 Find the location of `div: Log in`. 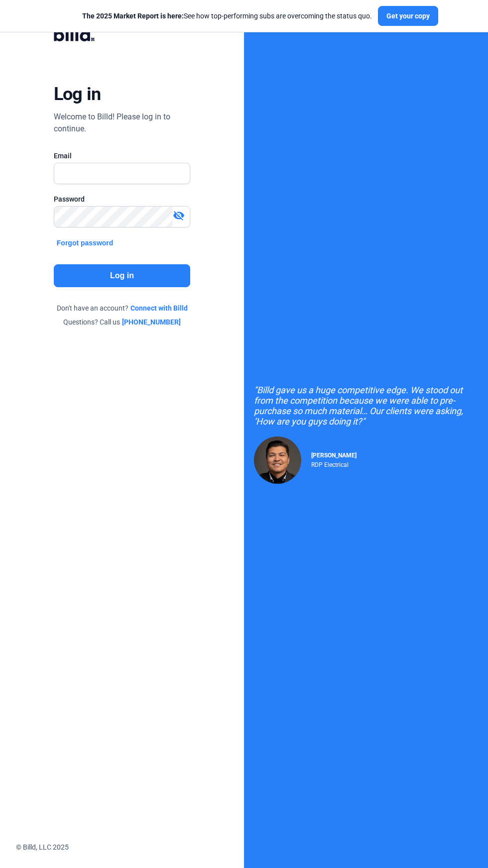

div: Log in is located at coordinates (77, 94).